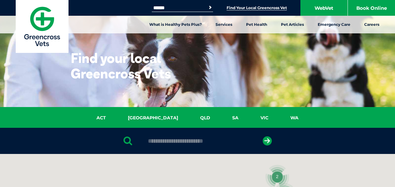 The image size is (395, 187). What do you see at coordinates (256, 25) in the screenshot?
I see `a: Pet Health` at bounding box center [256, 25].